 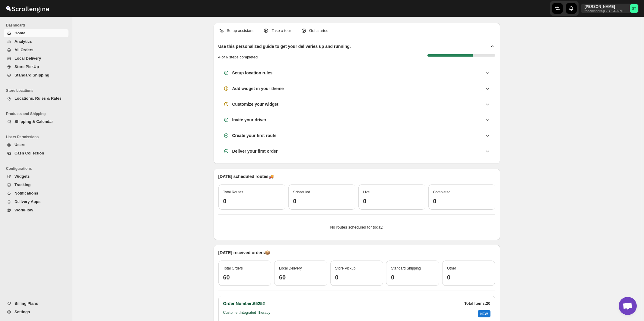 What do you see at coordinates (346, 269) in the screenshot?
I see `span: Store Pickup` at bounding box center [346, 269].